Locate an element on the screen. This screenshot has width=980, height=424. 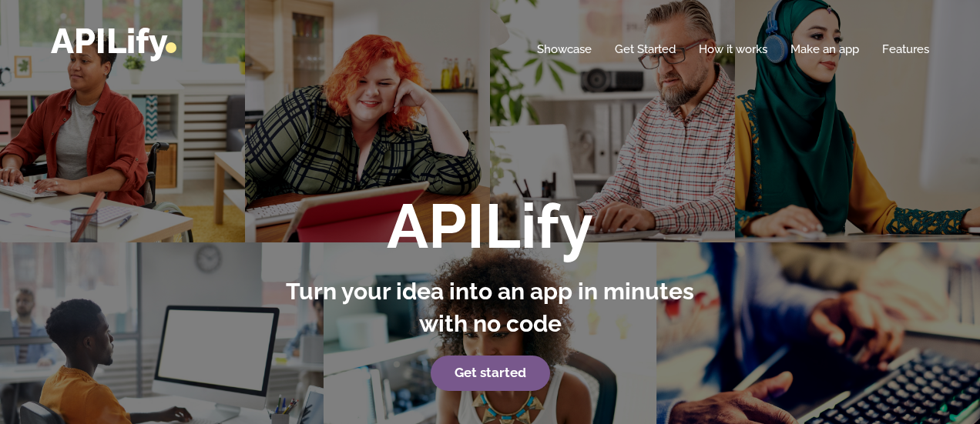
a: Showcase is located at coordinates (564, 49).